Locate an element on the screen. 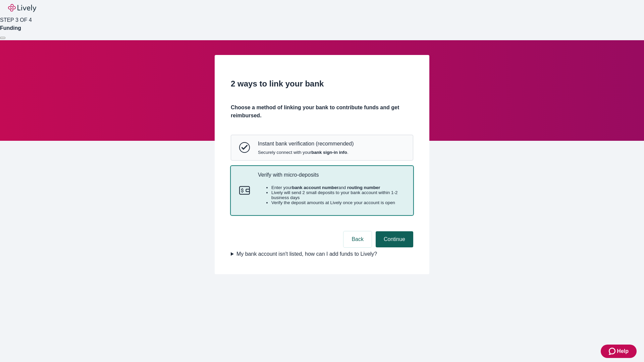  p: Instant bank verification (recommended) is located at coordinates (306, 144).